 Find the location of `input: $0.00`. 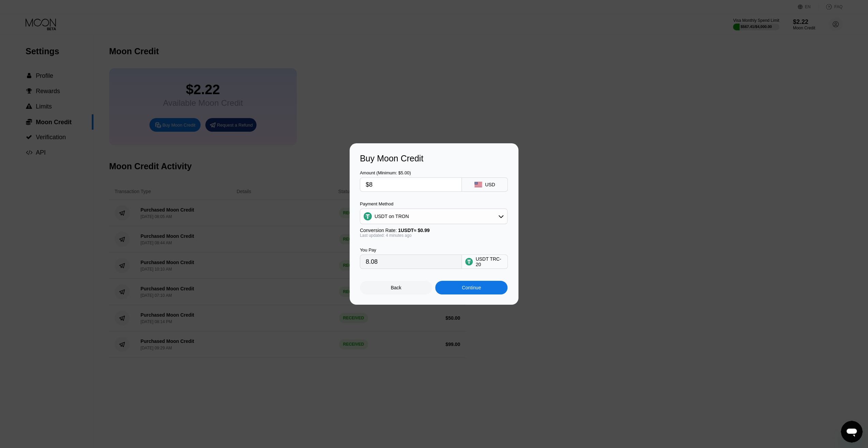

input: $0.00 is located at coordinates (410, 184).